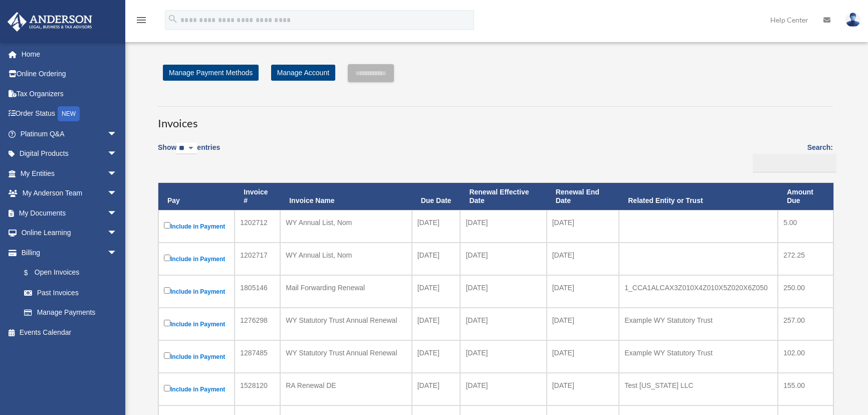 This screenshot has height=415, width=868. I want to click on th: Invoice #: activate to sort column ascending, so click(257, 196).